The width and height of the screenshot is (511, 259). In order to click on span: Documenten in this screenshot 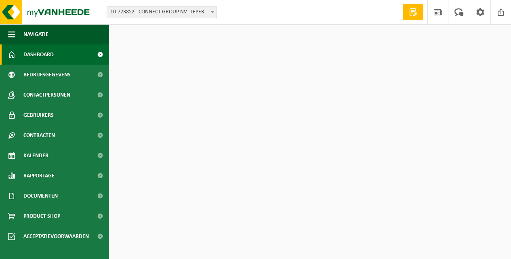, I will do `click(40, 196)`.